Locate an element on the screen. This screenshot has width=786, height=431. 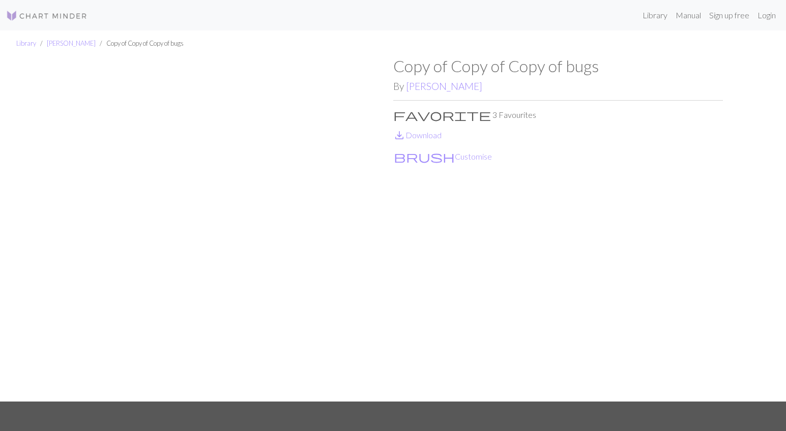
h1: Copy of Copy of Copy of bugs is located at coordinates (558, 66).